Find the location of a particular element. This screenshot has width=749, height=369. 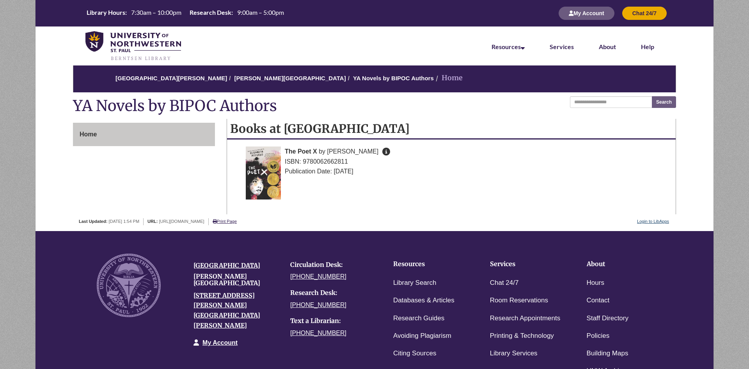

a: Help is located at coordinates (647, 46).